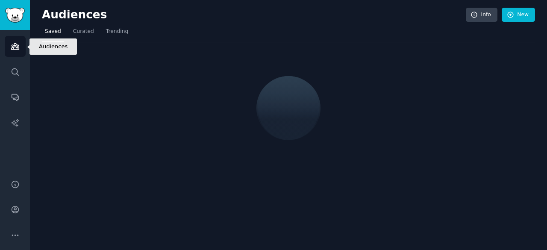 The height and width of the screenshot is (250, 547). What do you see at coordinates (53, 33) in the screenshot?
I see `a: Saved` at bounding box center [53, 33].